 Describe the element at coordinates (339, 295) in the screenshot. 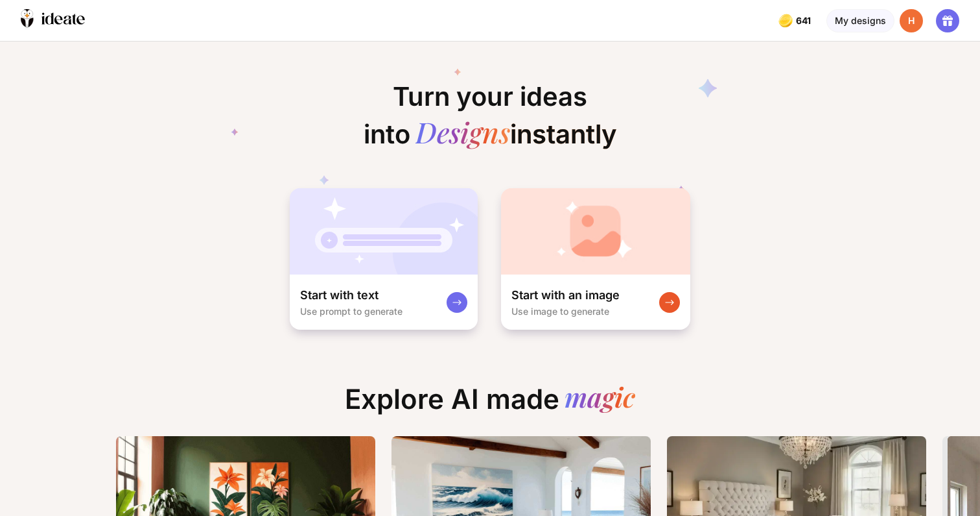

I see `div: Start with text` at that location.